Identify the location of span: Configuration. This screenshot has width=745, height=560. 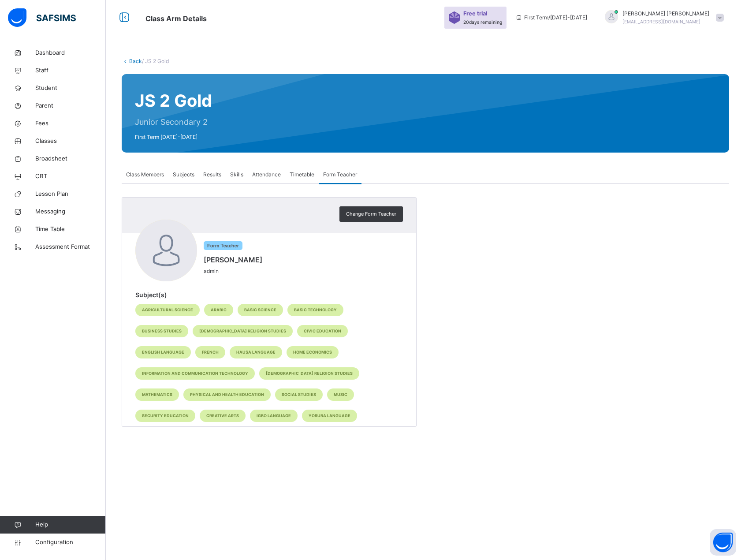
(70, 542).